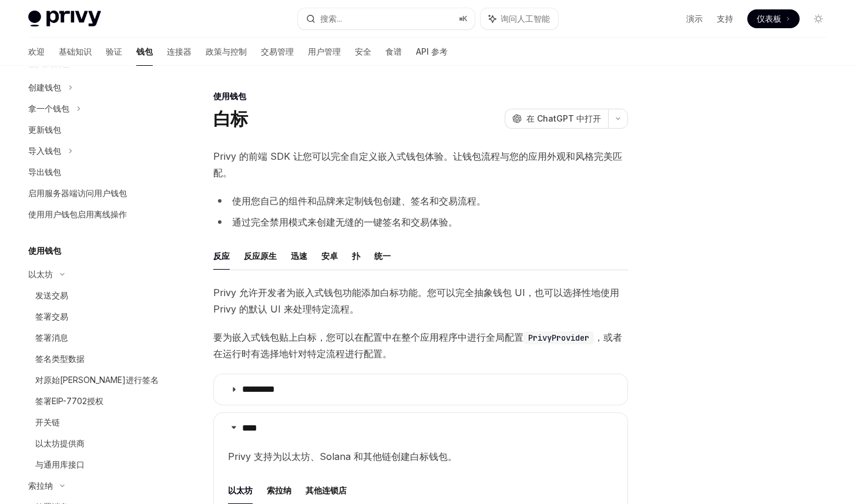  I want to click on button: 切换暗模式, so click(819, 19).